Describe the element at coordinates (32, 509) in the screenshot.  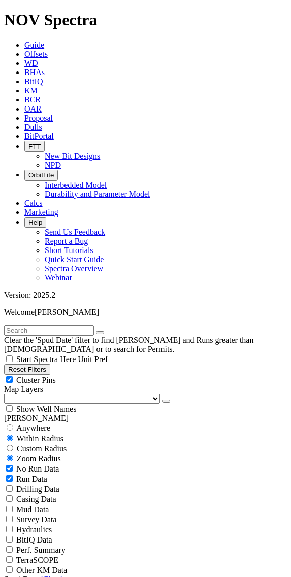
I see `span: Mud Data` at that location.